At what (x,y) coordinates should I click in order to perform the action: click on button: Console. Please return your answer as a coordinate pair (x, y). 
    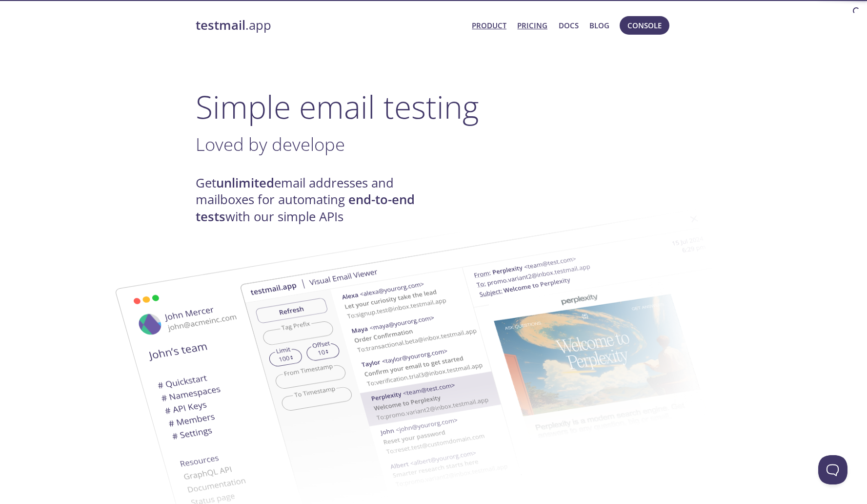
    Looking at the image, I should click on (645, 25).